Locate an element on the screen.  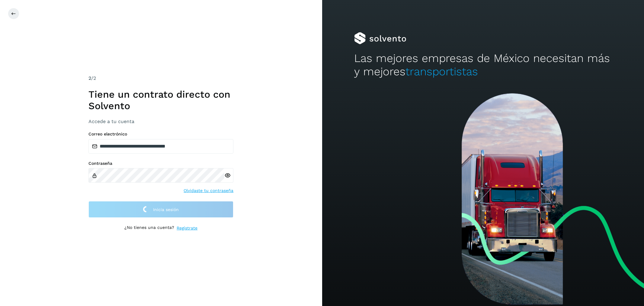
button: Inicia sesión is located at coordinates (161, 209).